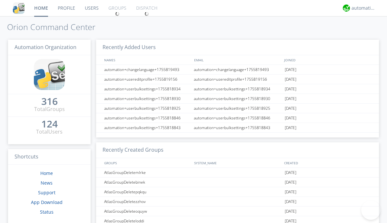 The image size is (387, 223). What do you see at coordinates (49, 109) in the screenshot?
I see `div: Total Groups` at bounding box center [49, 109].